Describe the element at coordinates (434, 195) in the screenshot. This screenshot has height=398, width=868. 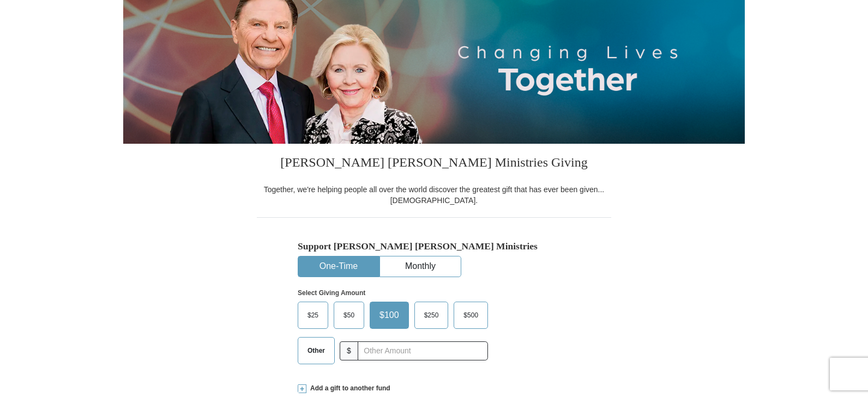
I see `div: Together, we're helping people all over the world discover the greatest gift that has ever been g...` at that location.